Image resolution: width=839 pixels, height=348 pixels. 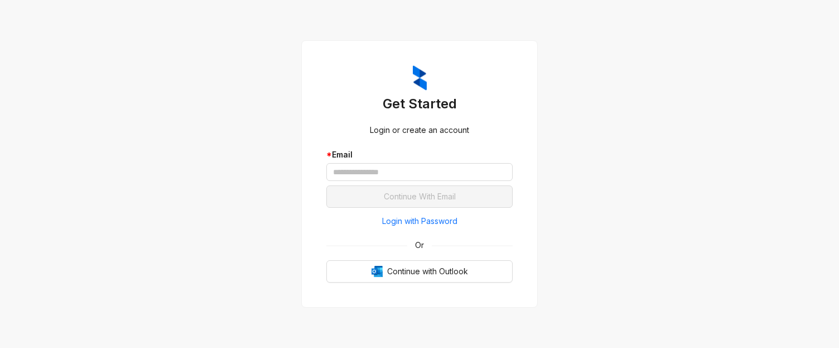 What do you see at coordinates (419, 196) in the screenshot?
I see `button: Continue With Email` at bounding box center [419, 196].